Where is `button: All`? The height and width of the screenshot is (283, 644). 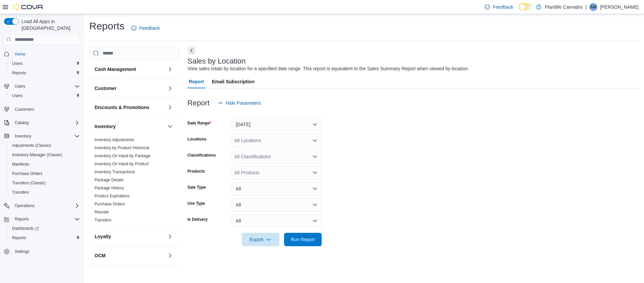 button: All is located at coordinates (276, 189).